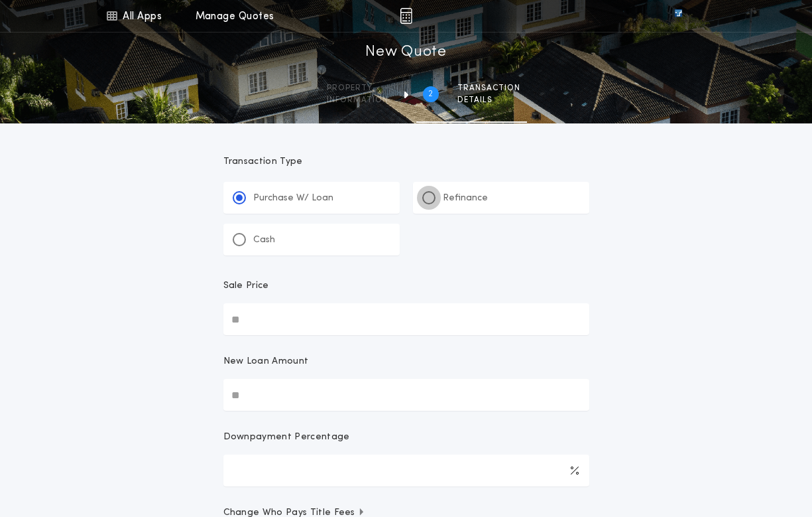 This screenshot has width=812, height=517. I want to click on p: Sale Price, so click(246, 286).